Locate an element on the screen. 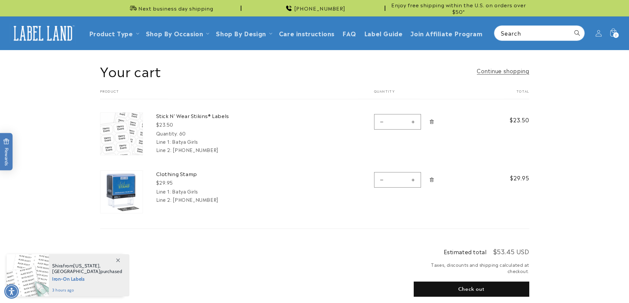  a: Shop By Design is located at coordinates (241, 33).